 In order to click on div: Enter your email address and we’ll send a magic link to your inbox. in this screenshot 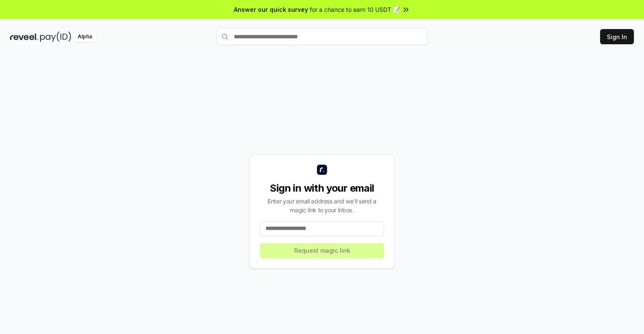, I will do `click(322, 206)`.